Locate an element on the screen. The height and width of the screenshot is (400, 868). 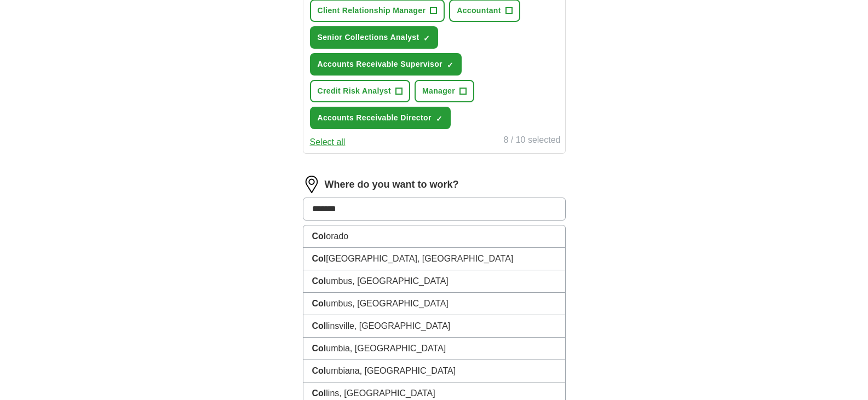
span: Accounts Receivable Director is located at coordinates (374, 117).